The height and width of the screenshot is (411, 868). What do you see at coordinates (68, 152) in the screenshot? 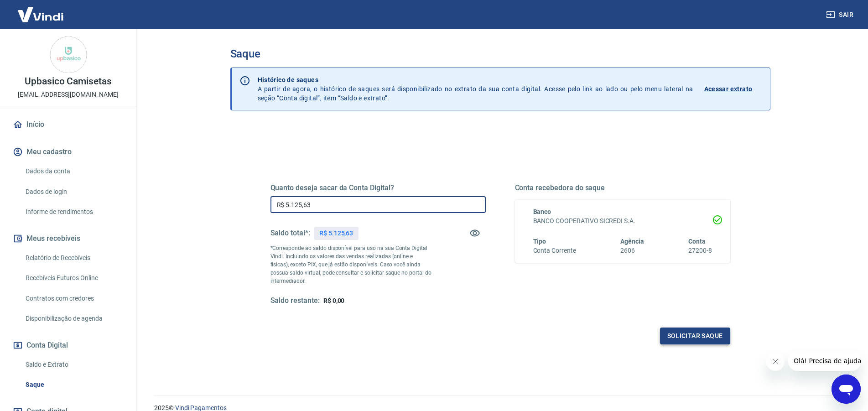
I see `button: Meu cadastro` at bounding box center [68, 152].